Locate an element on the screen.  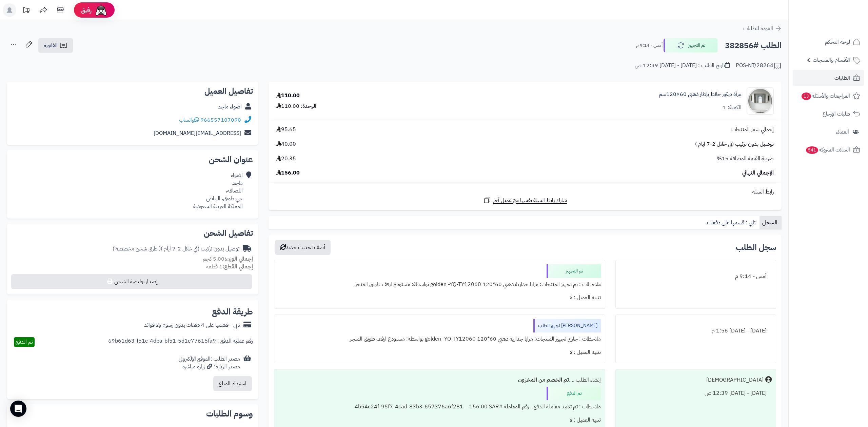
a: اضواء ماجد is located at coordinates (230, 107).